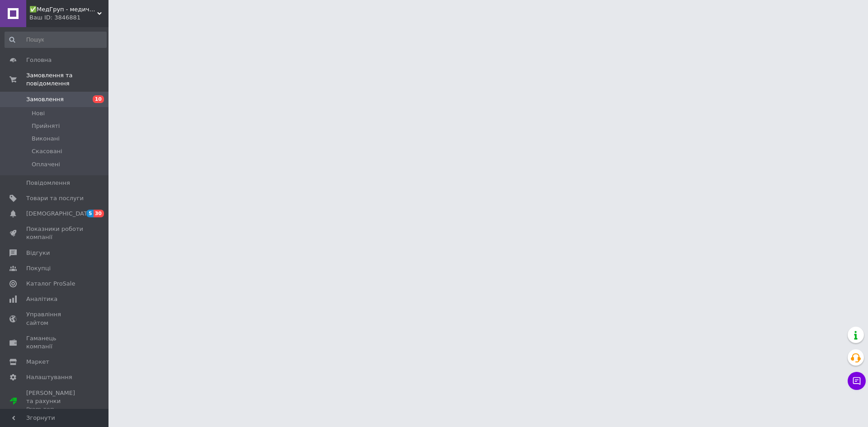 The width and height of the screenshot is (868, 427). I want to click on span: Прийняті, so click(46, 126).